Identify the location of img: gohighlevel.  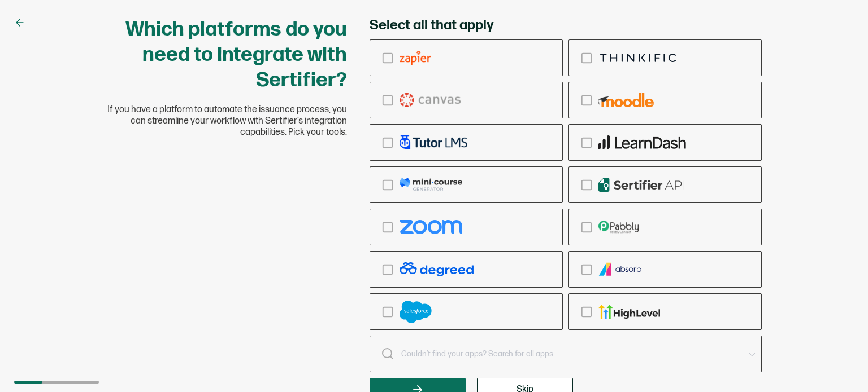
(629, 312).